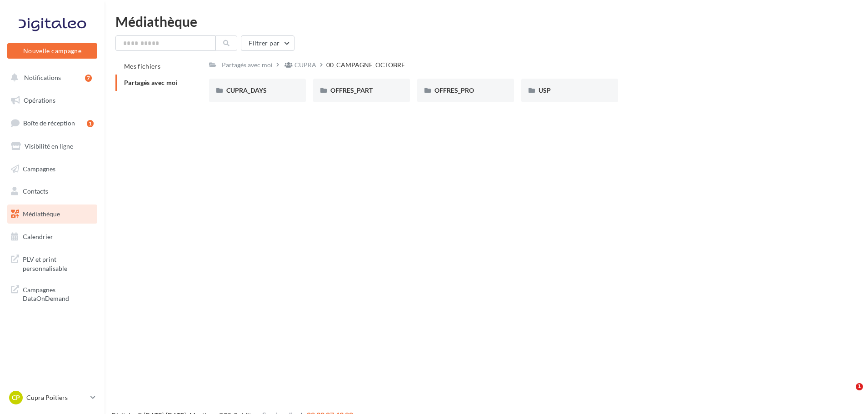  What do you see at coordinates (56, 398) in the screenshot?
I see `p: Cupra Poitiers` at bounding box center [56, 398].